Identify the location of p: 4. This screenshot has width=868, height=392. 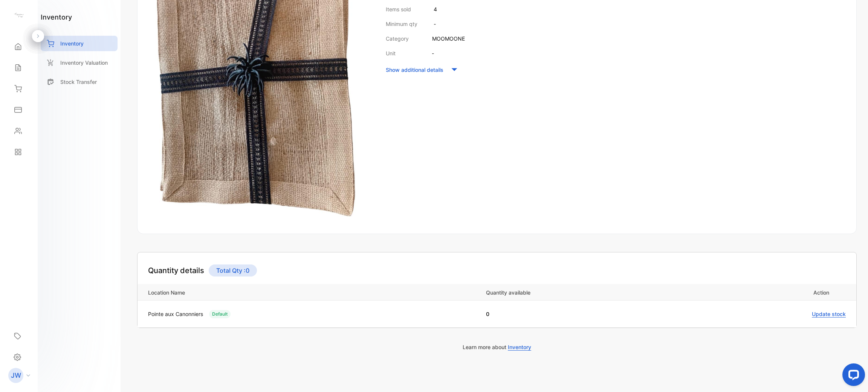
(435, 9).